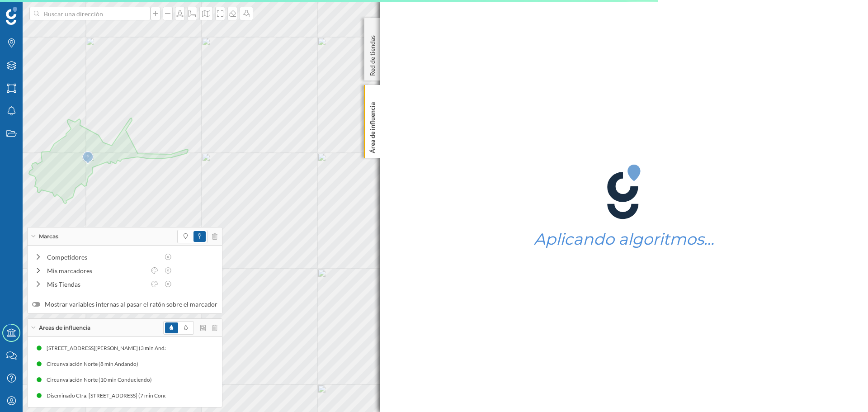 The image size is (868, 412). What do you see at coordinates (49, 237) in the screenshot?
I see `span: Marcas` at bounding box center [49, 237].